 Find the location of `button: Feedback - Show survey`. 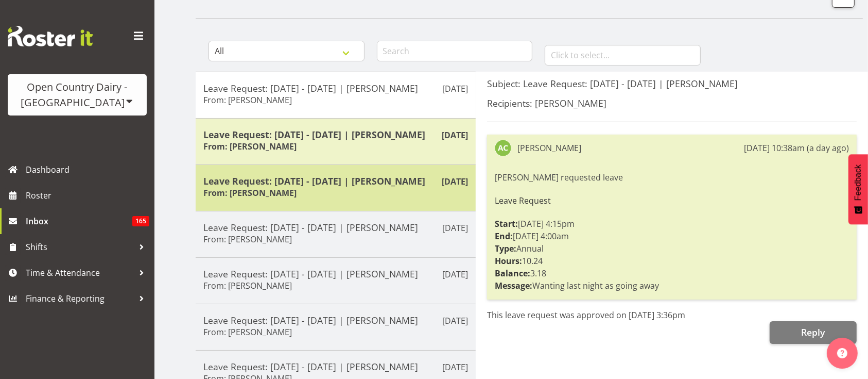

button: Feedback - Show survey is located at coordinates (858, 189).